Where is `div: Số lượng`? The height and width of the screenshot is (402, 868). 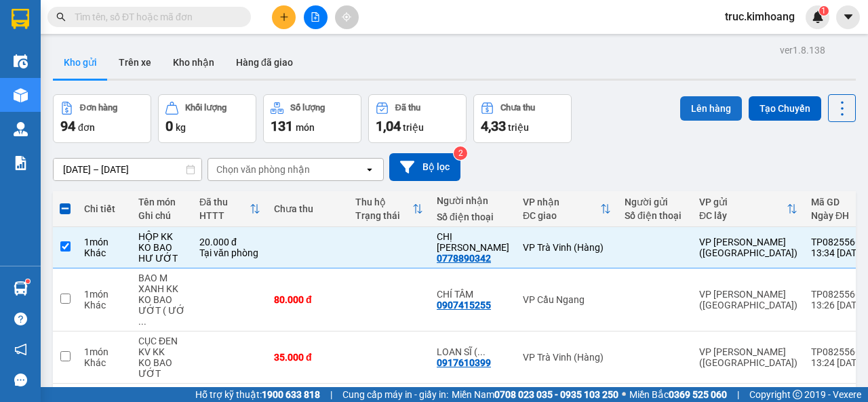
div: Số lượng is located at coordinates (307, 108).